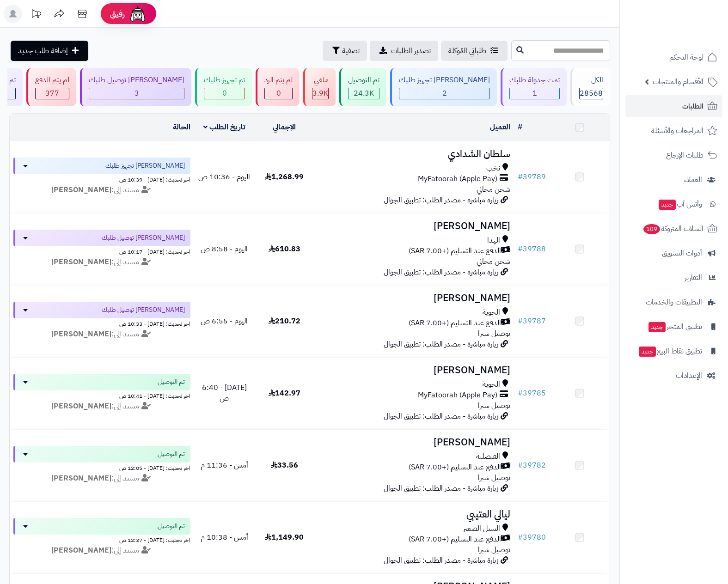  I want to click on div: 2, so click(444, 93).